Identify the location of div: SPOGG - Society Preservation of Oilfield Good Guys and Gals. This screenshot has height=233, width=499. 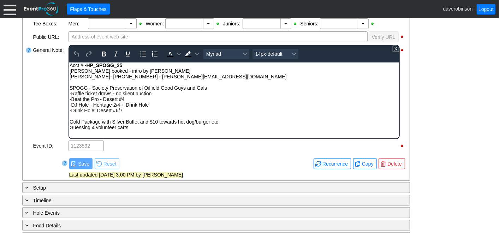
(165, 25).